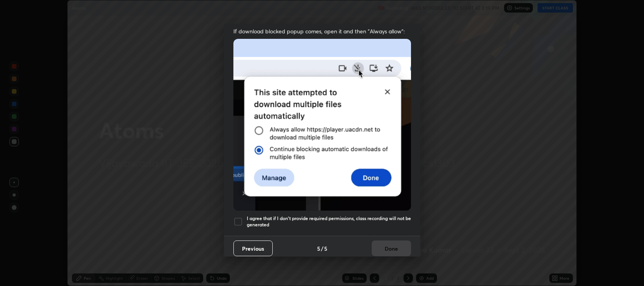 This screenshot has height=286, width=644. What do you see at coordinates (322, 31) in the screenshot?
I see `span: If download blocked popup comes, open it and then "Always allow":` at bounding box center [322, 31].